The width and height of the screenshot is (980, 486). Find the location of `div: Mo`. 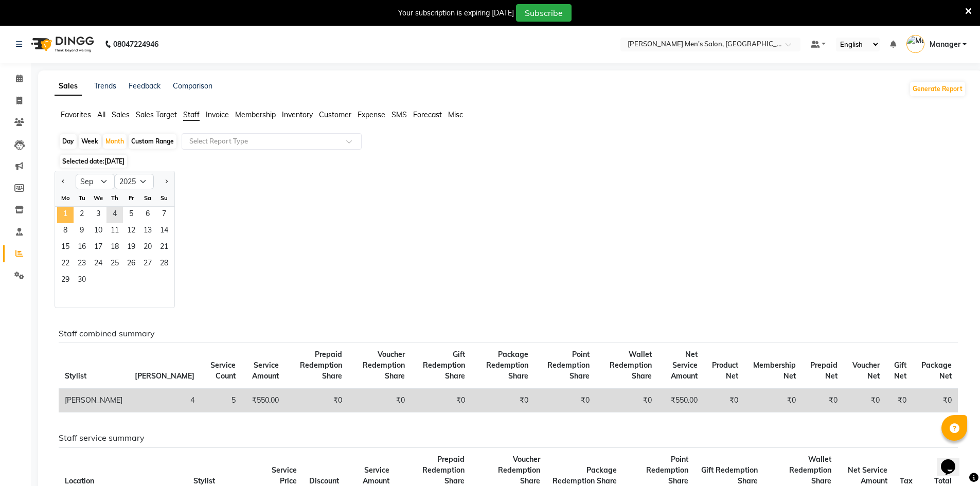

div: Mo is located at coordinates (65, 198).